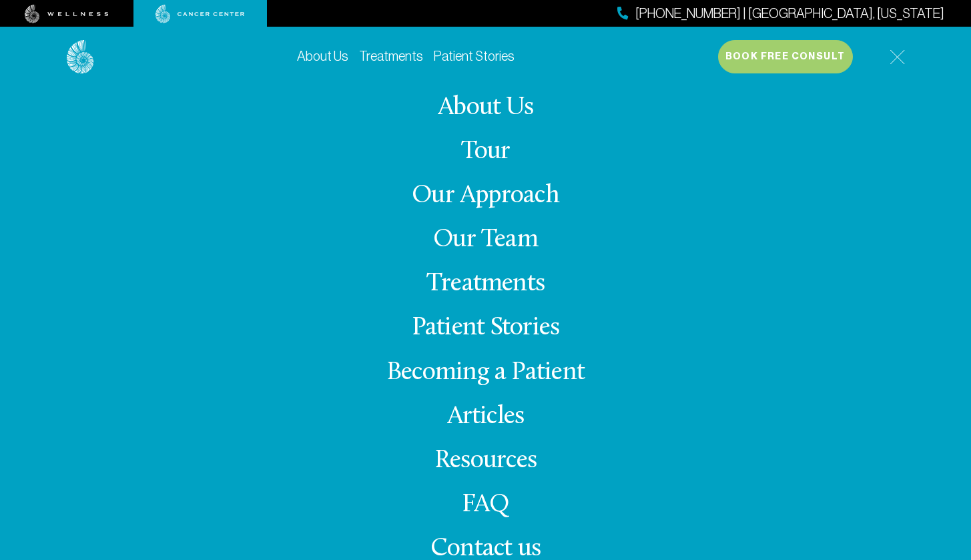 This screenshot has height=560, width=971. Describe the element at coordinates (486, 151) in the screenshot. I see `a: Tour` at that location.